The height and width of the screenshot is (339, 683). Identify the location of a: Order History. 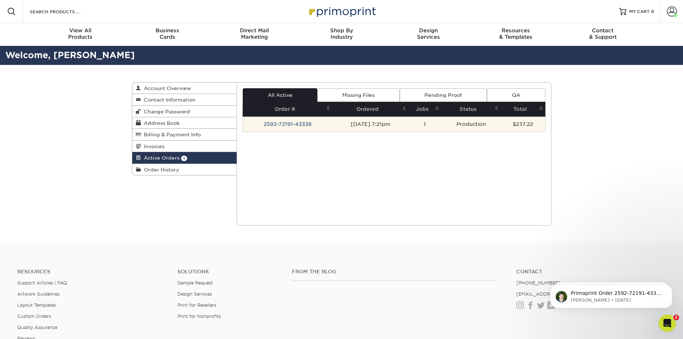
(185, 169).